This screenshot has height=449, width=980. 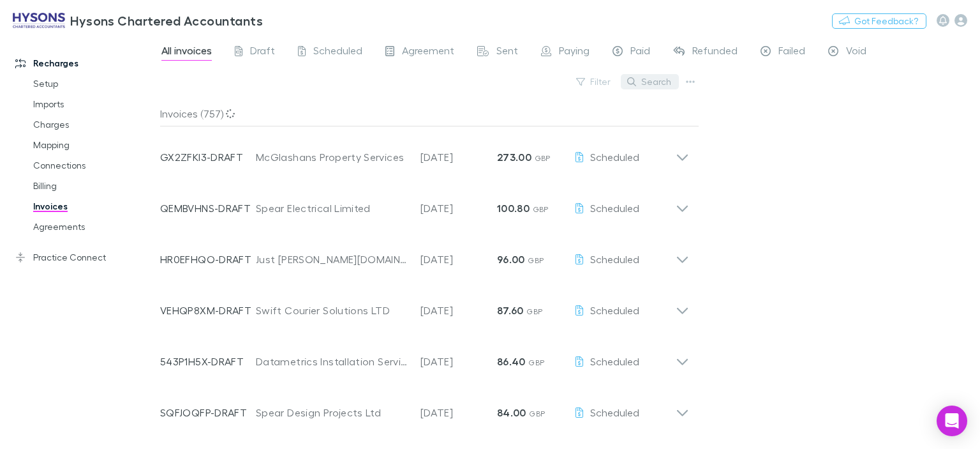 I want to click on strong: 96.00, so click(x=511, y=259).